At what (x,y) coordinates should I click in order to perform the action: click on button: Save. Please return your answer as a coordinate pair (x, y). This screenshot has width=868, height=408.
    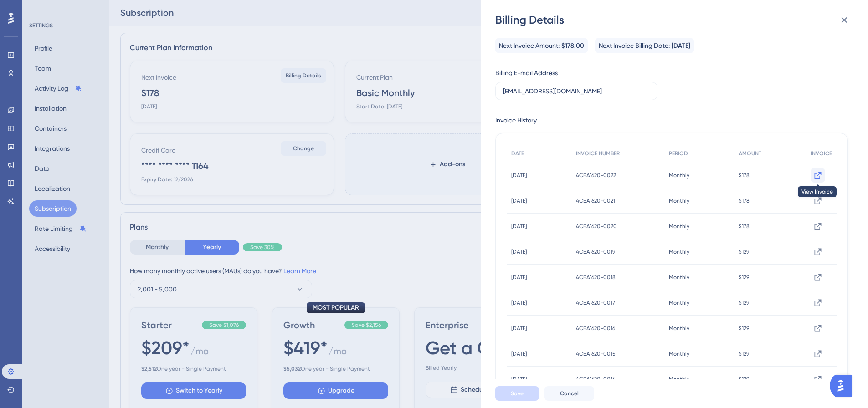
    Looking at the image, I should click on (517, 393).